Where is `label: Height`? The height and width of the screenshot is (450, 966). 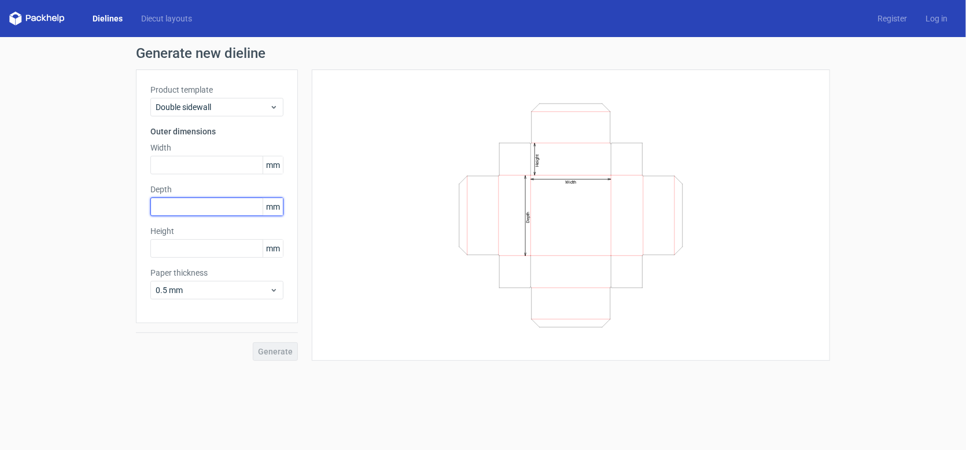
label: Height is located at coordinates (217, 231).